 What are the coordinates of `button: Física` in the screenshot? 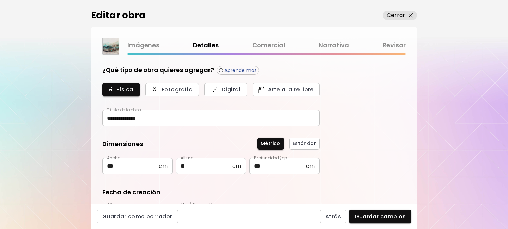 It's located at (121, 90).